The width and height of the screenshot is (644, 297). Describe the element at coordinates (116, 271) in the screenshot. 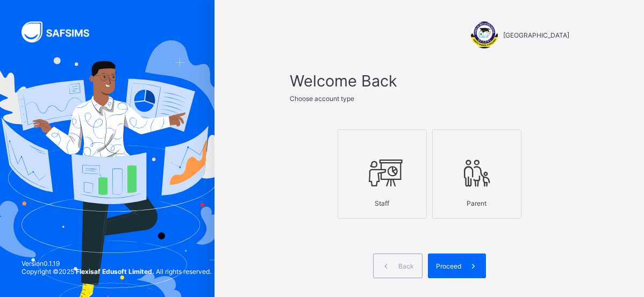

I see `span: Copyright © 2025 All rights reserved.` at that location.